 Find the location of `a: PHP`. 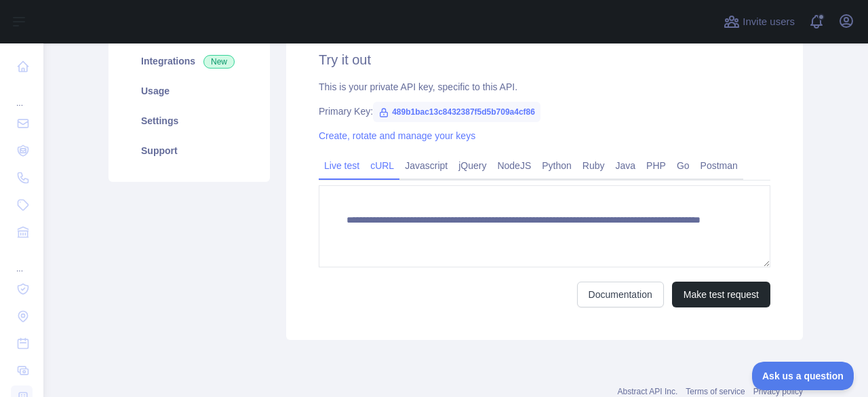

a: PHP is located at coordinates (655, 166).